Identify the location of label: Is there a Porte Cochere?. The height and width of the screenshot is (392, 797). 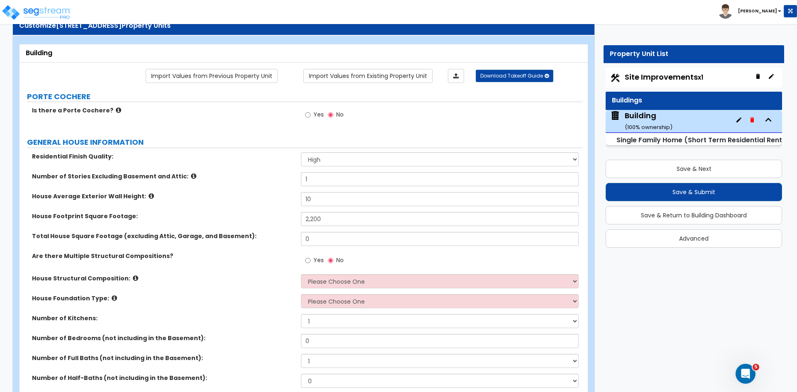
(163, 110).